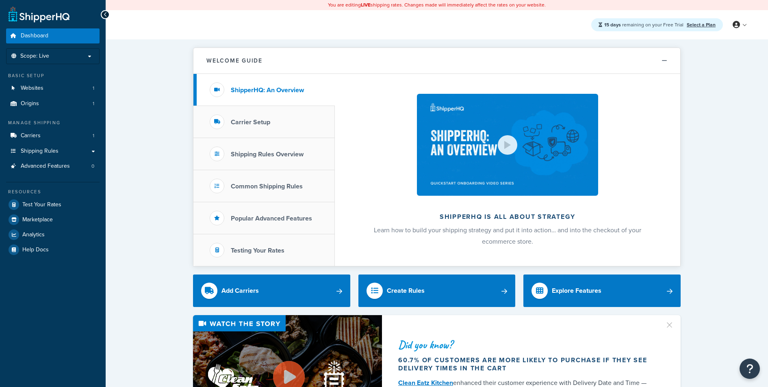  I want to click on a: Dashboard, so click(53, 36).